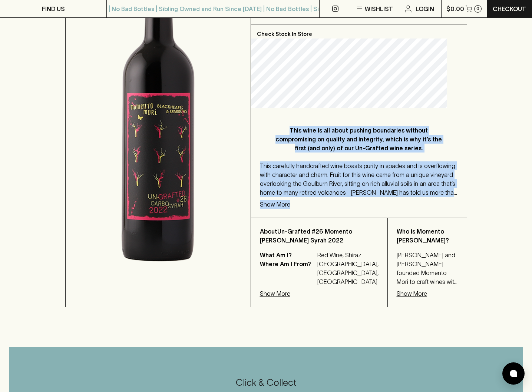 The image size is (532, 392). What do you see at coordinates (287, 273) in the screenshot?
I see `p: Where Am I From?` at bounding box center [287, 273].